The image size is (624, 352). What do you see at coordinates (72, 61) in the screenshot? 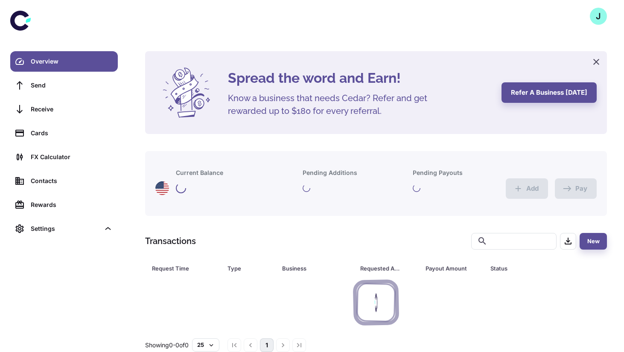
I see `div: Overview` at bounding box center [72, 61].